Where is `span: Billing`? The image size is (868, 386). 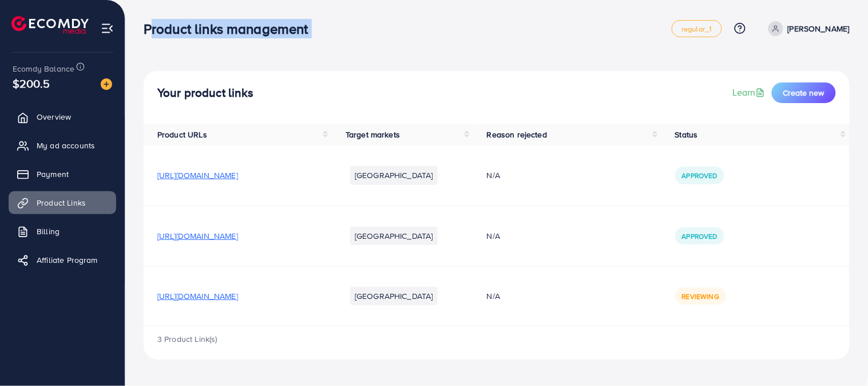
span: Billing is located at coordinates (48, 231).